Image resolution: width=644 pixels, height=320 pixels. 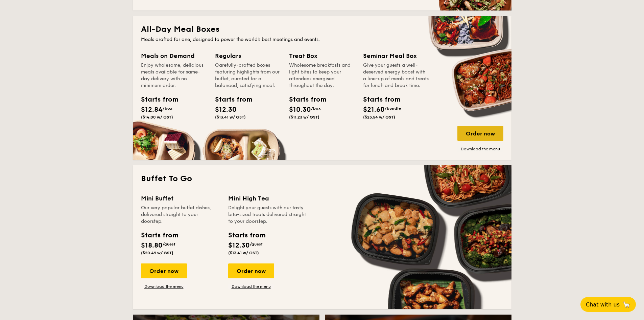 What do you see at coordinates (181, 215) in the screenshot?
I see `div: Our very popular buffet dishes, delivered straight to your doorstep.` at bounding box center [181, 215].